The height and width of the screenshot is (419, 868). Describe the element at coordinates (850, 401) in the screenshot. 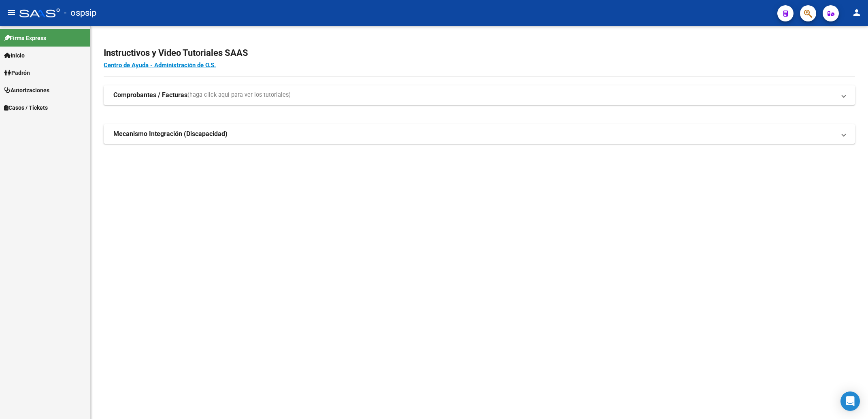

I see `div: Open Intercom Messenger` at that location.